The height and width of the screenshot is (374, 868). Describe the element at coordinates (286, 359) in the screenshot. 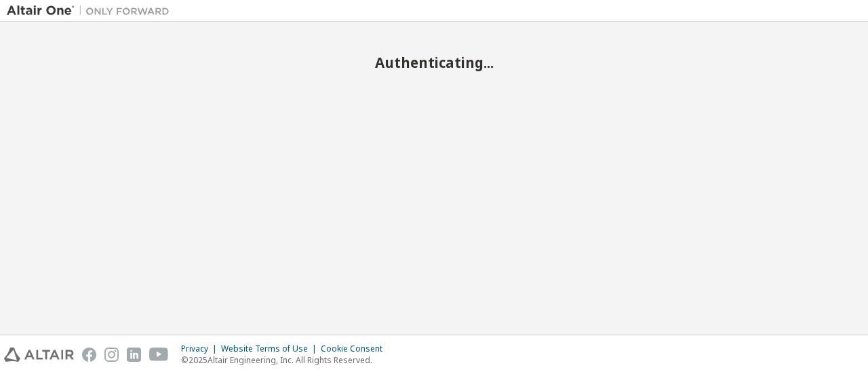

I see `p: © 2025 Altair Engineering, Inc. All Rights Reserved.` at that location.